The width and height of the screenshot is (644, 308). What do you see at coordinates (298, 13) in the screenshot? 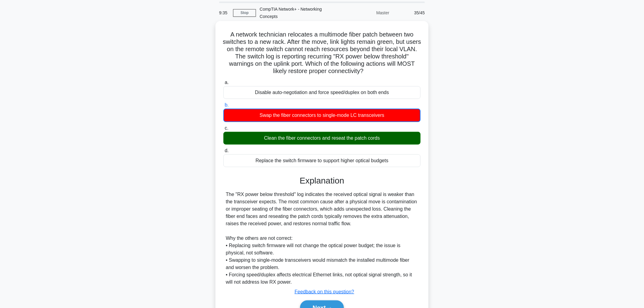
I see `div: CompTIA Network+ - Networking Concepts` at bounding box center [298, 13].